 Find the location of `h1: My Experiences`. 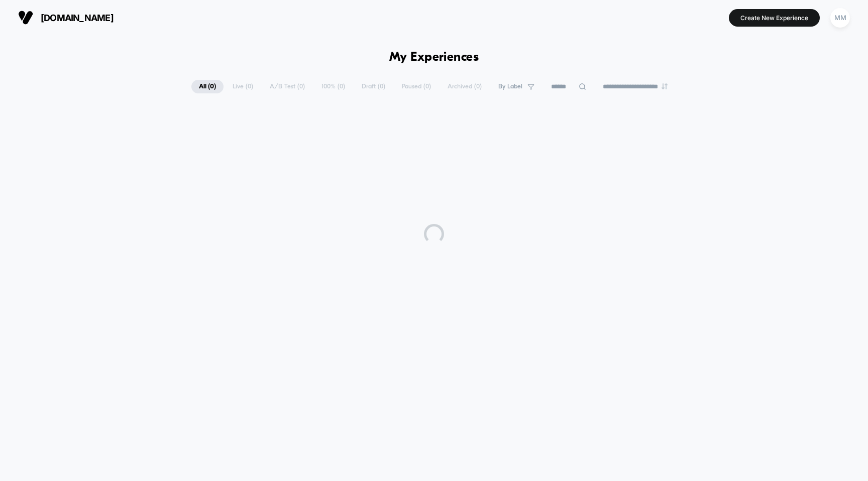

h1: My Experiences is located at coordinates (434, 57).